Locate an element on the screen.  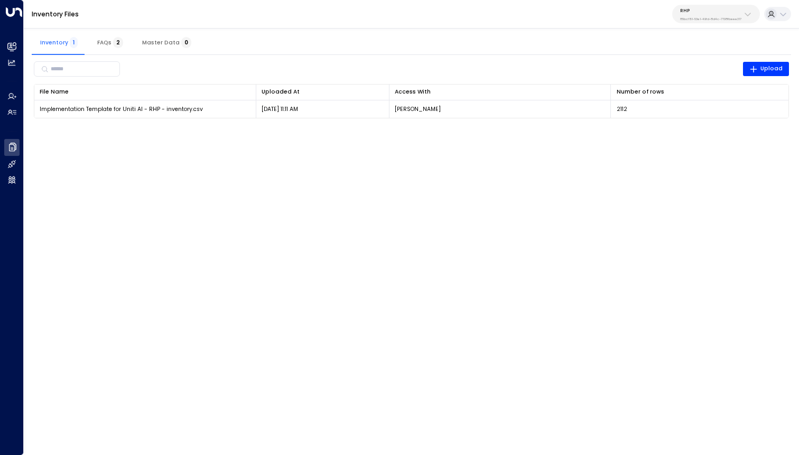
div: Access With is located at coordinates (500, 92).